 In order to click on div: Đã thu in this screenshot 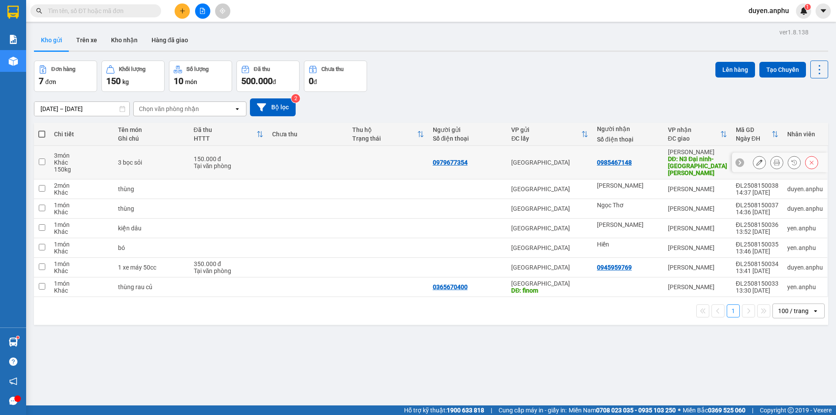, I will do `click(225, 130)`.